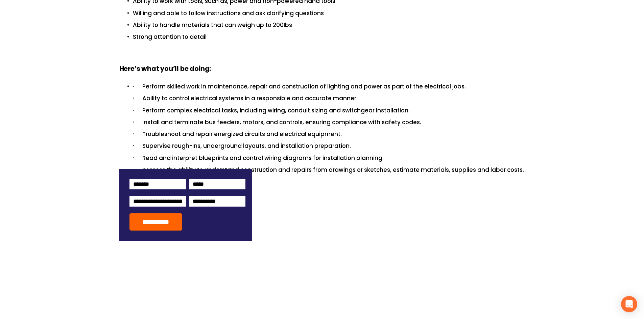  What do you see at coordinates (329, 13) in the screenshot?
I see `p: Willing and able to follow instructions and ask clarifying questions` at bounding box center [329, 13].